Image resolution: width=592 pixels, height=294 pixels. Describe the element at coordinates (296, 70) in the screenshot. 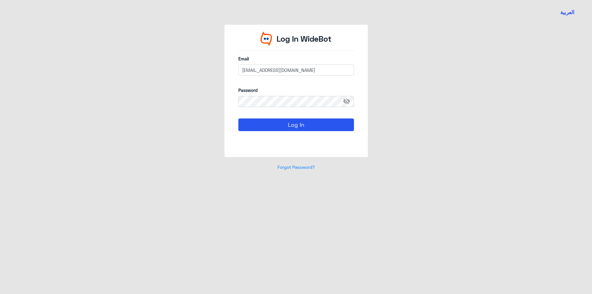

I see `input: Enter your email here...` at that location.